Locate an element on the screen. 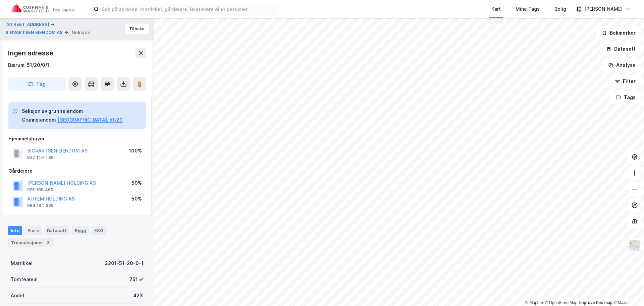  div: 926 168 460 is located at coordinates (40, 190).